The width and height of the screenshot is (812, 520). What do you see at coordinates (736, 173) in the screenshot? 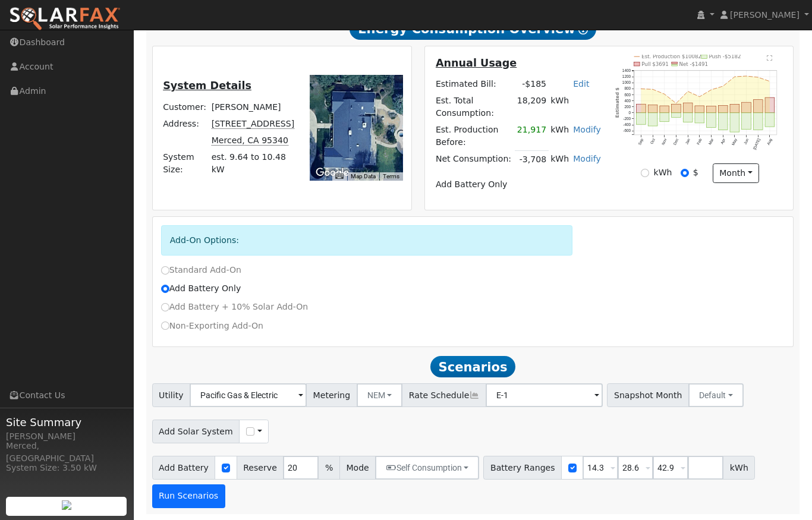
I see `button: month` at bounding box center [736, 173].